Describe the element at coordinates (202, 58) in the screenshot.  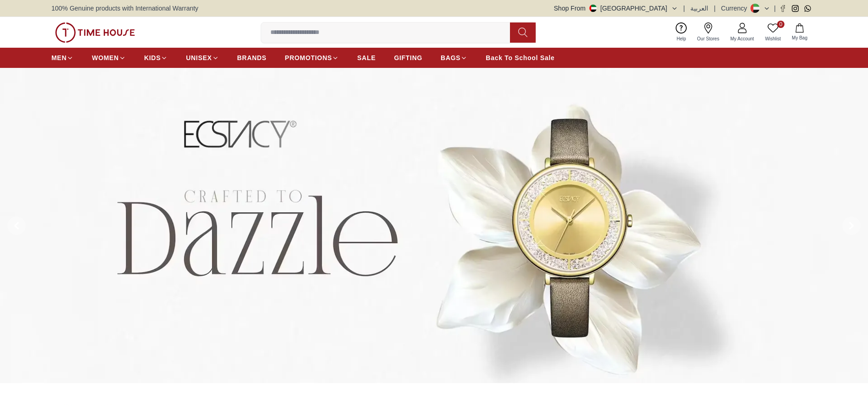
I see `a: UNISEX` at that location.